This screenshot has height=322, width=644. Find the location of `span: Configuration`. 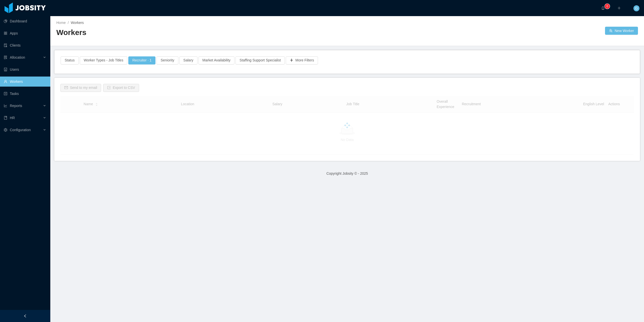

span: Configuration is located at coordinates (20, 130).